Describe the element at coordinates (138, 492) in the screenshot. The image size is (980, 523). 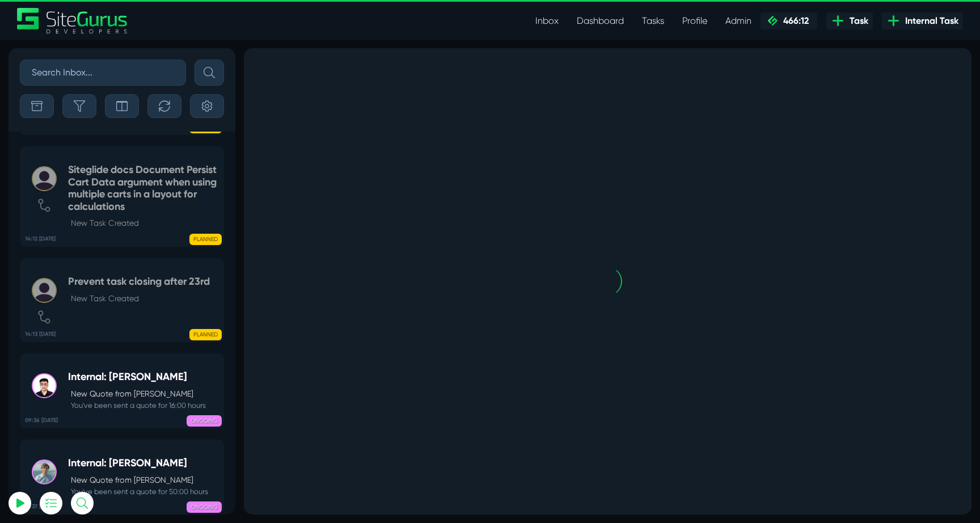
I see `small: You've been sent a quote for 50:00 hours` at that location.